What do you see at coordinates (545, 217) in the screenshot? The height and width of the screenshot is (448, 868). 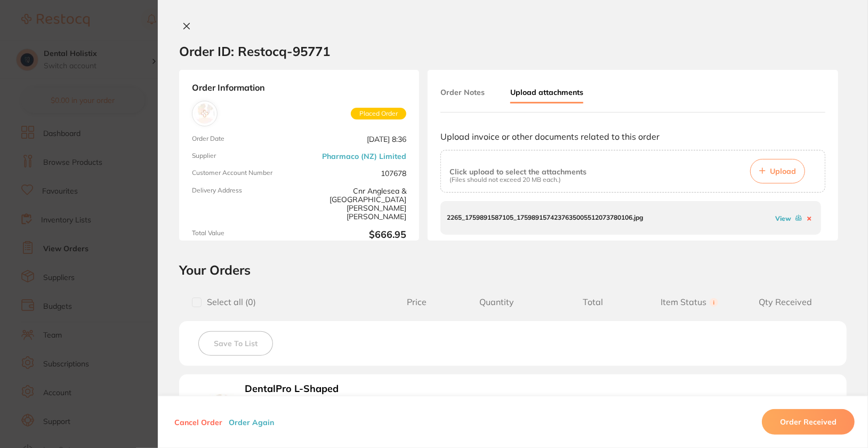 I see `p: 2265_1759891587105_1759891574237635005512073780106.jpg` at bounding box center [545, 217].